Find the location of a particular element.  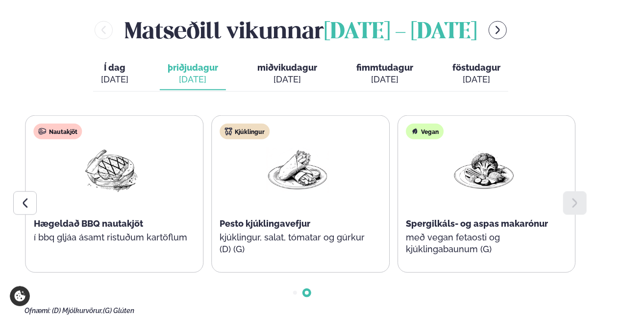

span: (D) Mjólkurvörur, is located at coordinates (77, 310).